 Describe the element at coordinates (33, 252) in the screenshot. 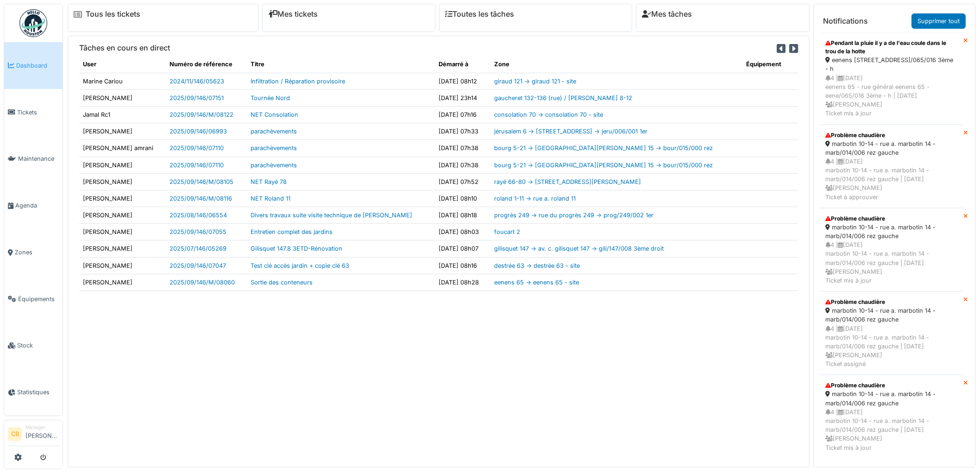

I see `a: Zones` at that location.